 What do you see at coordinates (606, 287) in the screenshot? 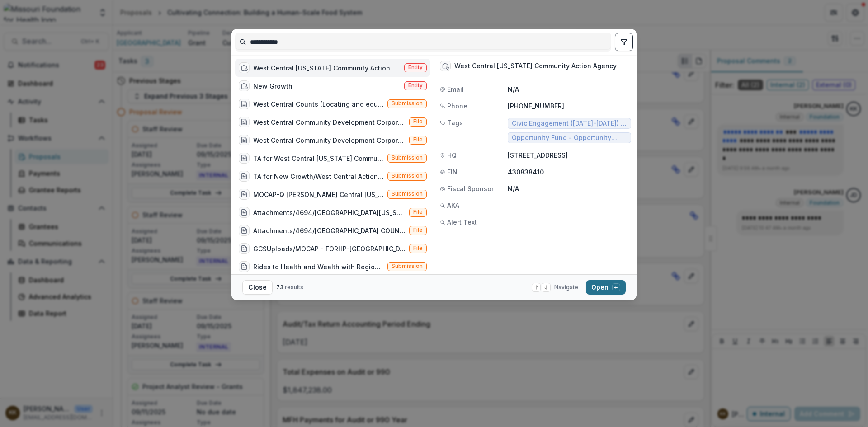
I see `button: Open` at bounding box center [606, 287].